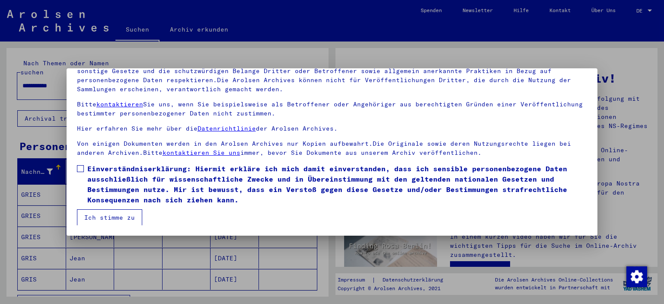 The image size is (664, 304). What do you see at coordinates (227, 128) in the screenshot?
I see `a: Datenrichtlinie` at bounding box center [227, 128].